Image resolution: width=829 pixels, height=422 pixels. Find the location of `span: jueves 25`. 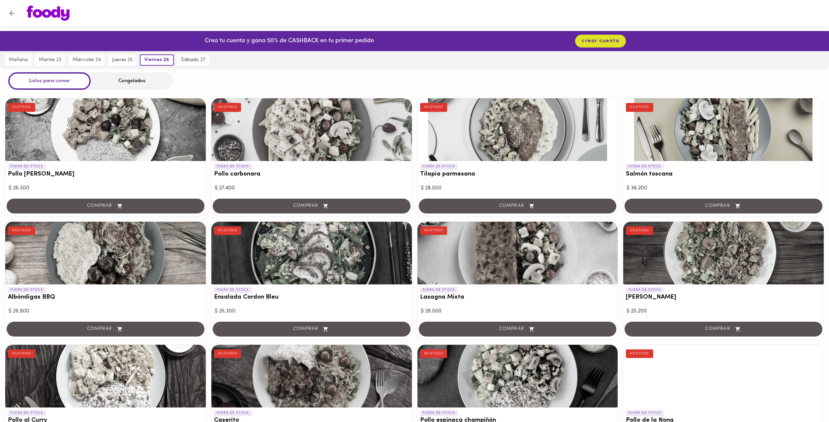

span: jueves 25 is located at coordinates (122, 60).